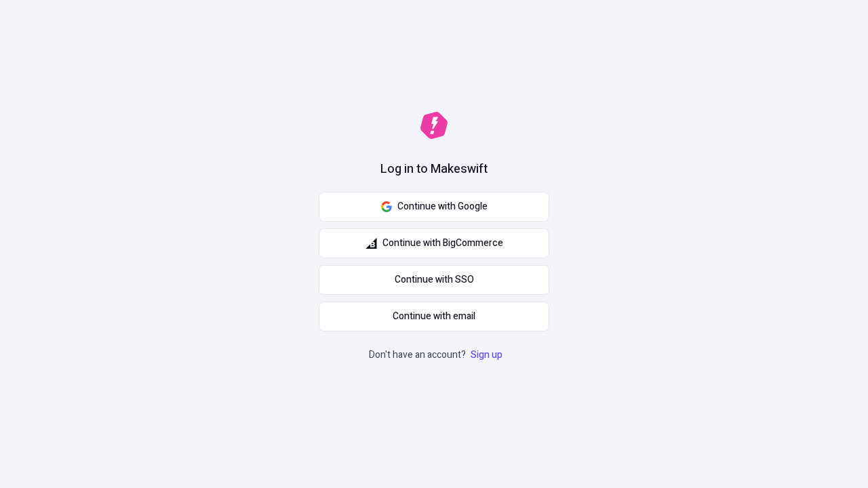 This screenshot has width=868, height=488. Describe the element at coordinates (434, 244) in the screenshot. I see `button: Continue with BigCommerce` at that location.